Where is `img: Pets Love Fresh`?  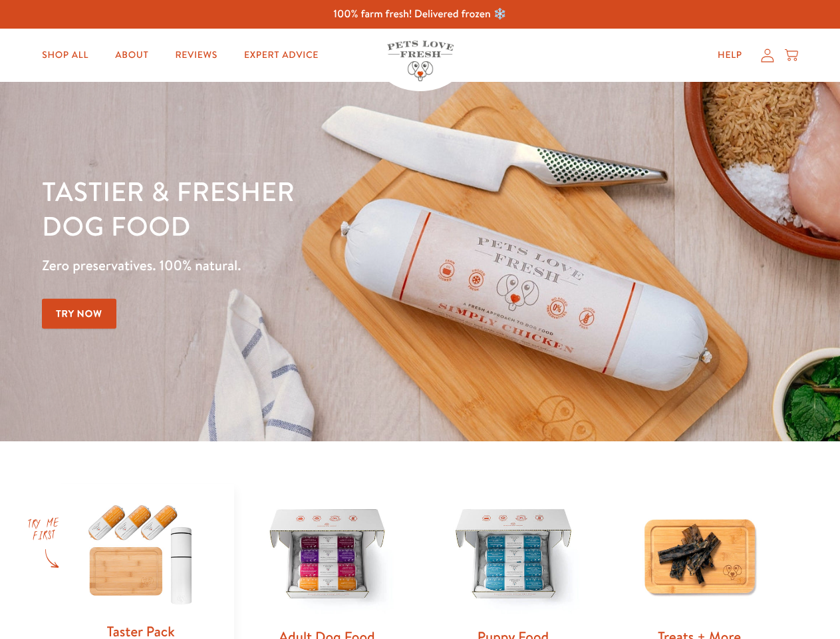 img: Pets Love Fresh is located at coordinates (420, 60).